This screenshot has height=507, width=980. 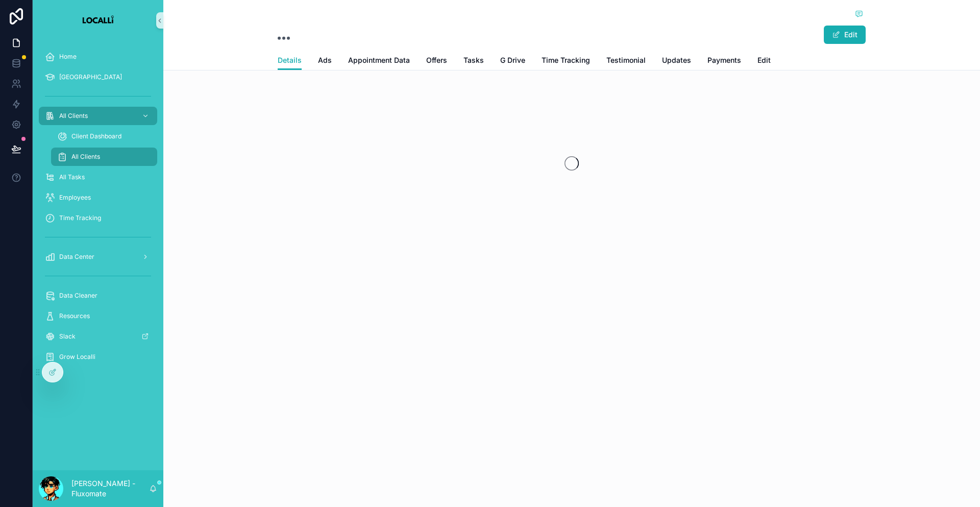 I want to click on span: Resources, so click(x=74, y=316).